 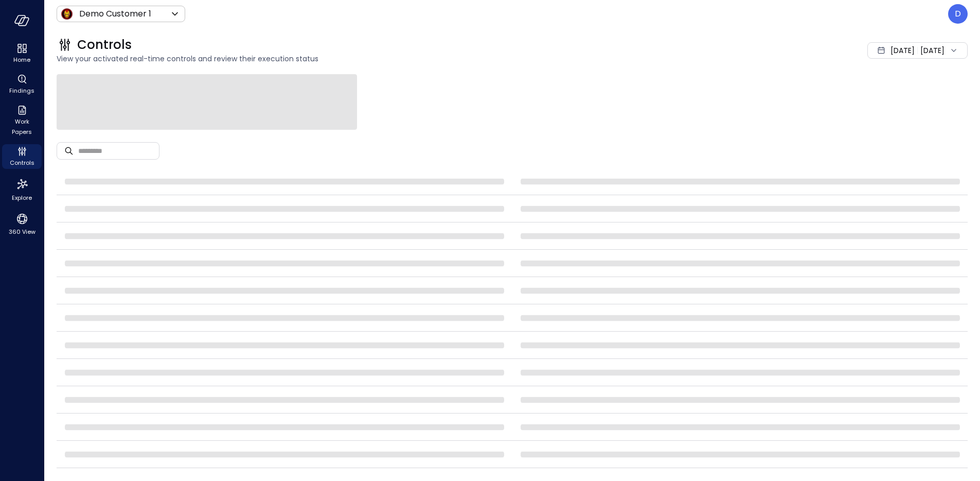 What do you see at coordinates (22, 189) in the screenshot?
I see `div: Explore` at bounding box center [22, 189].